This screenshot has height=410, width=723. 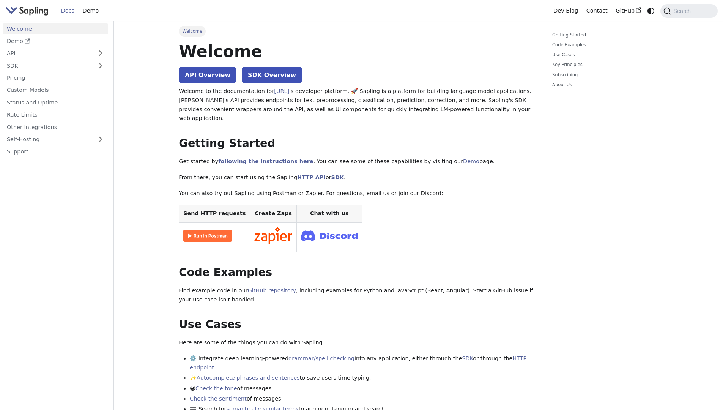 I want to click on a: SDK Overview, so click(x=272, y=75).